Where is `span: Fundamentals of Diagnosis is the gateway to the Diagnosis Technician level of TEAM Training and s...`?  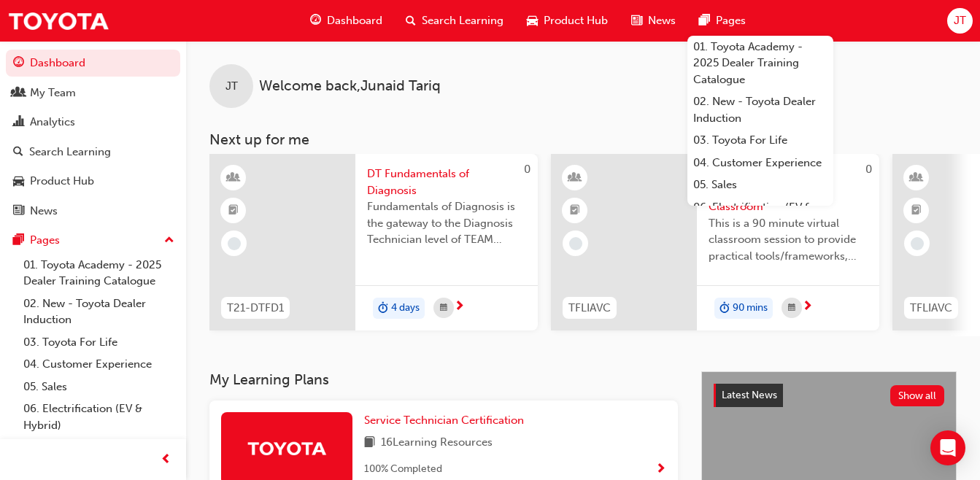
span: Fundamentals of Diagnosis is the gateway to the Diagnosis Technician level of TEAM Training and s... is located at coordinates (446, 223).